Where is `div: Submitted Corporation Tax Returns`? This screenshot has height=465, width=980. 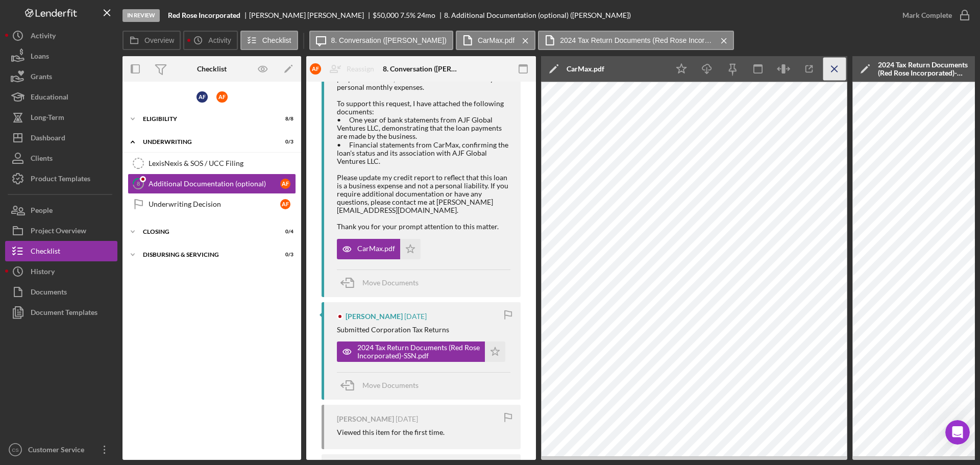
div: Submitted Corporation Tax Returns is located at coordinates (393, 330).